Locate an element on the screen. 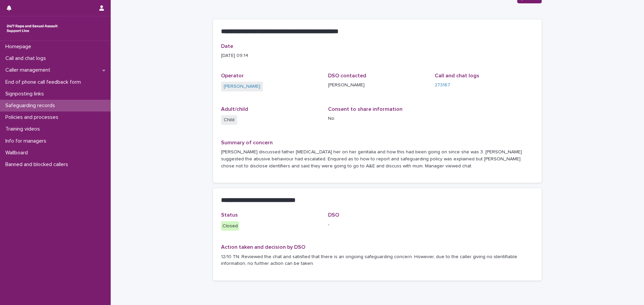 The height and width of the screenshot is (305, 644). p: Safeguarding records is located at coordinates (32, 105).